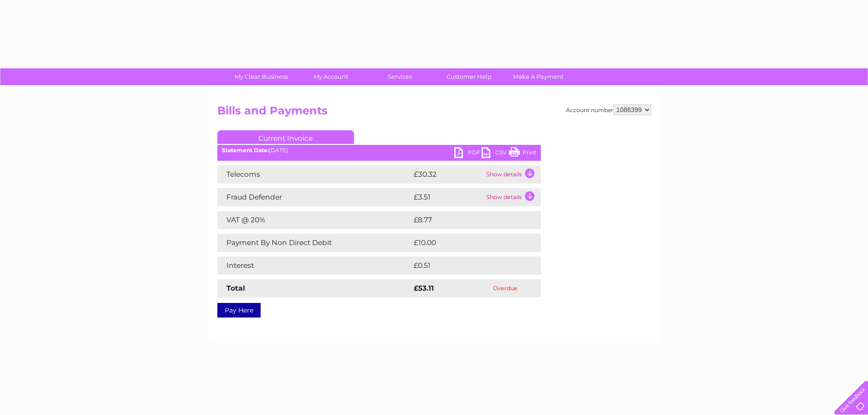 The height and width of the screenshot is (415, 868). I want to click on h2: Bills and Payments, so click(434, 113).